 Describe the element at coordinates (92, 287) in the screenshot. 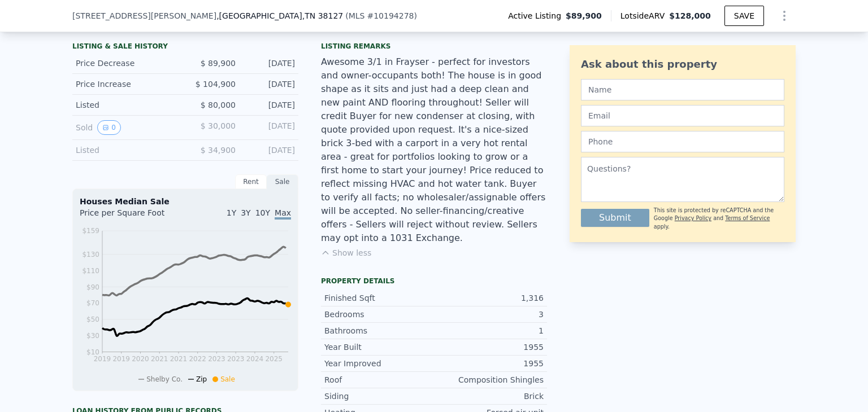

I see `tspan: $90` at that location.